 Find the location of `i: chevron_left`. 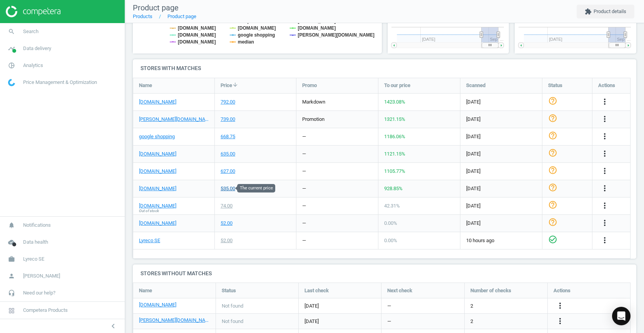

i: chevron_left is located at coordinates (113, 326).